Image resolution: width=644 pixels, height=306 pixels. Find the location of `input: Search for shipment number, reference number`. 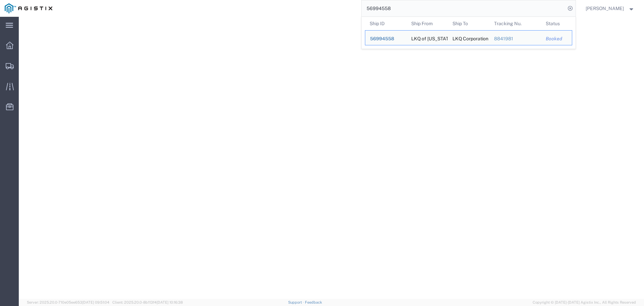

input: Search for shipment number, reference number is located at coordinates (463, 8).